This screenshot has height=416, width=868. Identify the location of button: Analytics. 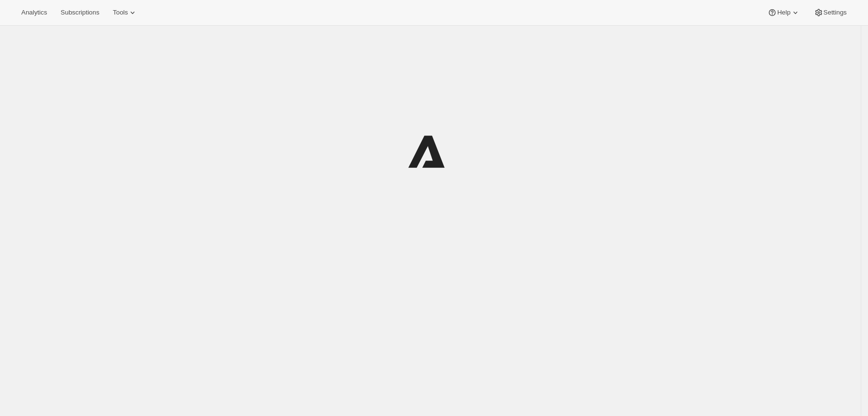
(34, 13).